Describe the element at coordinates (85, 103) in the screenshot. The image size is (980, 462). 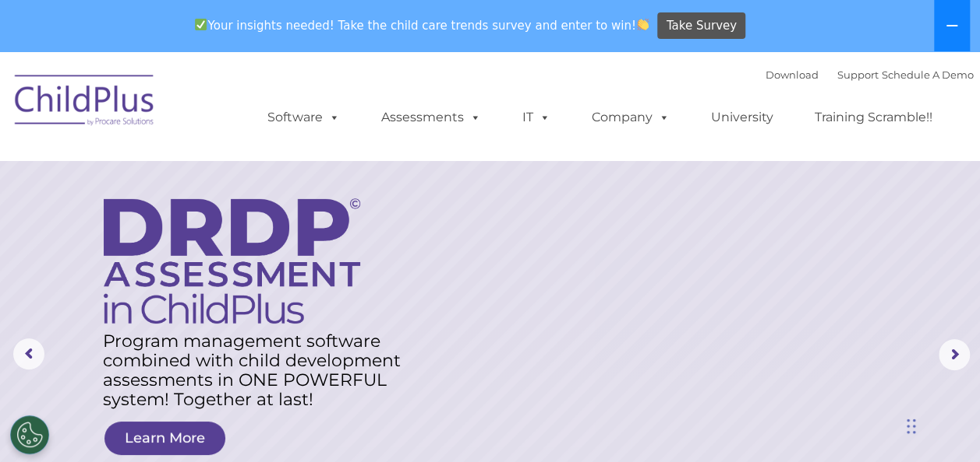
I see `img: ChildPlus by Procare Solutions` at that location.